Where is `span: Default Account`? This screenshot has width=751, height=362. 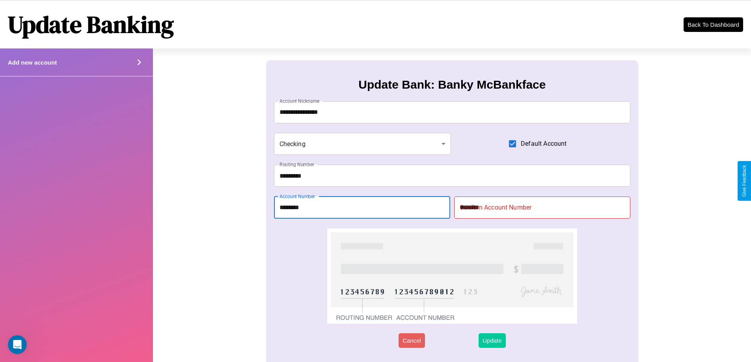
span: Default Account is located at coordinates (544, 144).